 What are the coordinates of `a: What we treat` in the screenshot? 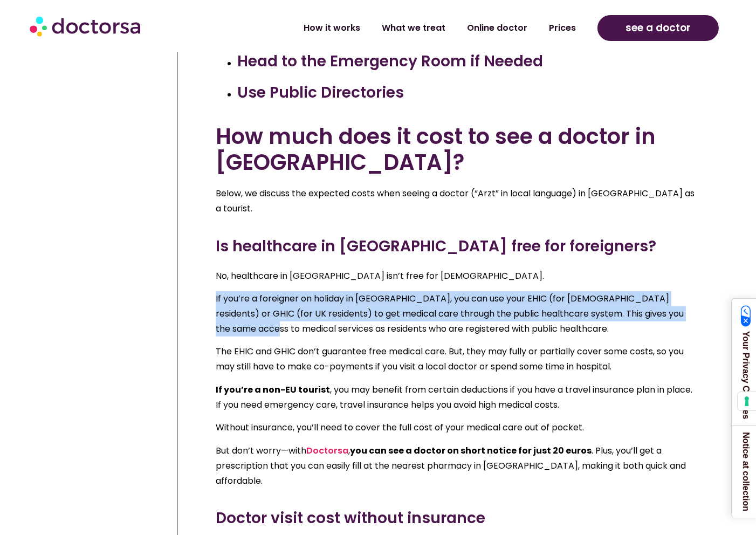 It's located at (414, 28).